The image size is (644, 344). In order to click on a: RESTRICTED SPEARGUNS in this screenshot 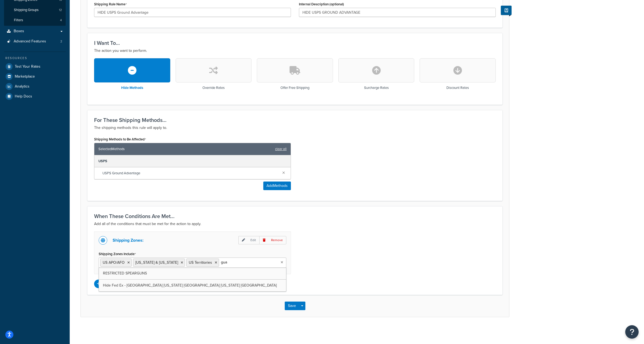, I will do `click(192, 273)`.